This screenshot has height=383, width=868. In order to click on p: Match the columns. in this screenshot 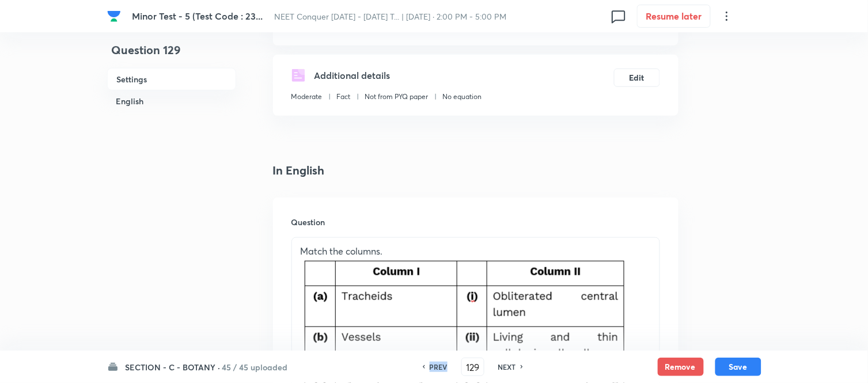, I will do `click(476, 251)`.